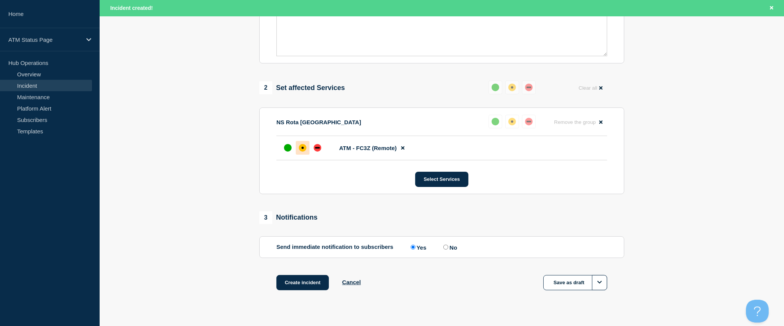 This screenshot has height=326, width=784. What do you see at coordinates (303, 283) in the screenshot?
I see `button: Create incident` at bounding box center [303, 283].